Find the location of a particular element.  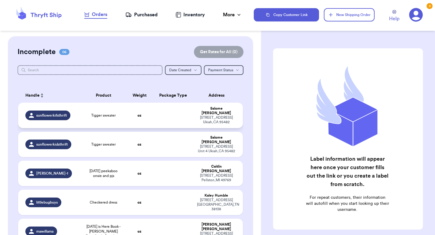

div: Orders is located at coordinates (96, 14).